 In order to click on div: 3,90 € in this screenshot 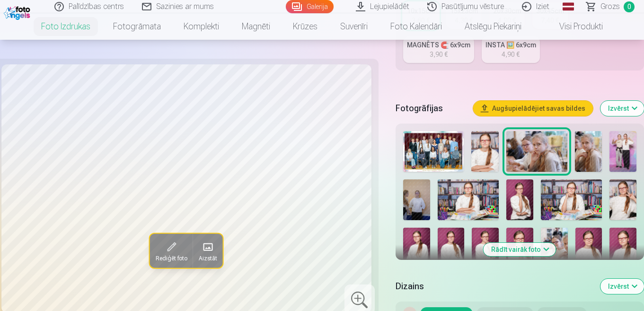, I will do `click(439, 55)`.